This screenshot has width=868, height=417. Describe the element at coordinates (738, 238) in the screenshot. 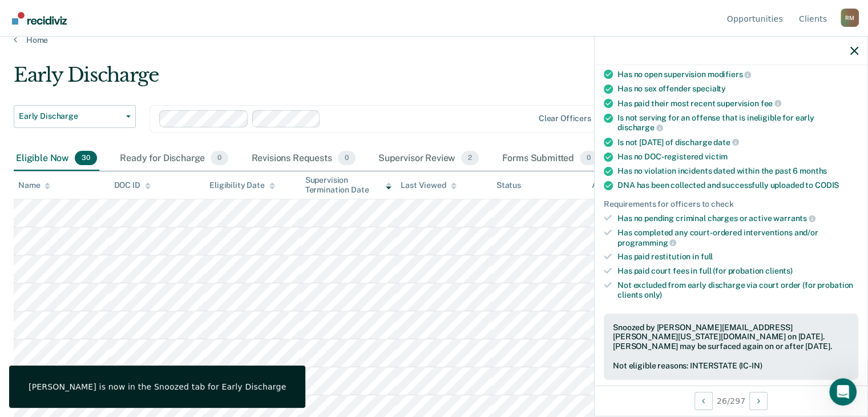

I see `div: Has completed any court-ordered interventions and/or` at that location.